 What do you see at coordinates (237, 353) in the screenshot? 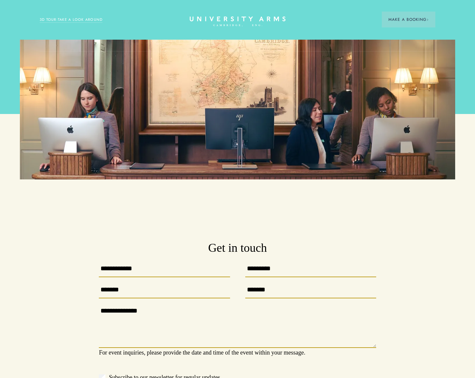
I see `p: For event inquiries, please provide the date and time of the event within your message.` at bounding box center [237, 353].